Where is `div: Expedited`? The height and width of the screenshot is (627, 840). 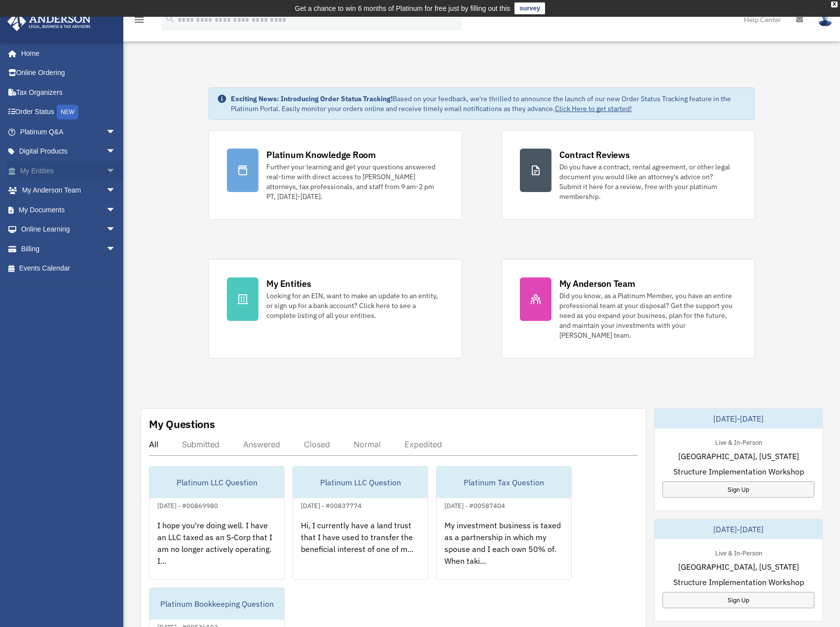
div: Expedited is located at coordinates (423, 445).